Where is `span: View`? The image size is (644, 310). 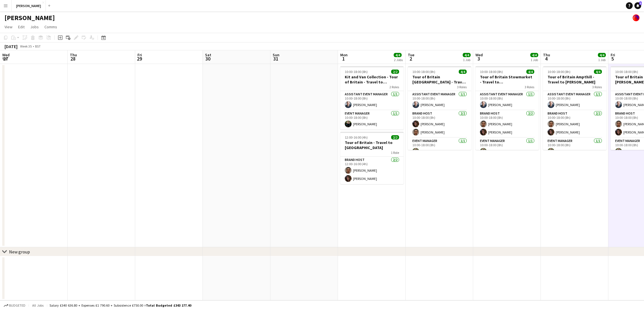 span: View is located at coordinates (9, 27).